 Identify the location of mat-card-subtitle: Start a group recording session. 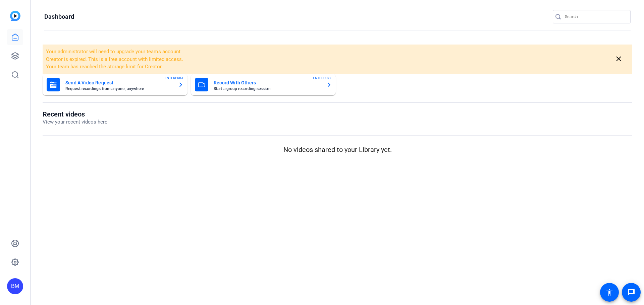
(267, 89).